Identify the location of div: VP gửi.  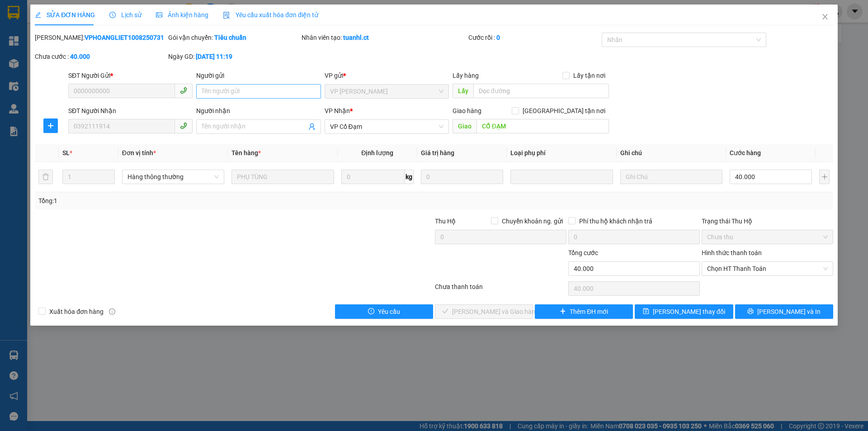
(387, 75).